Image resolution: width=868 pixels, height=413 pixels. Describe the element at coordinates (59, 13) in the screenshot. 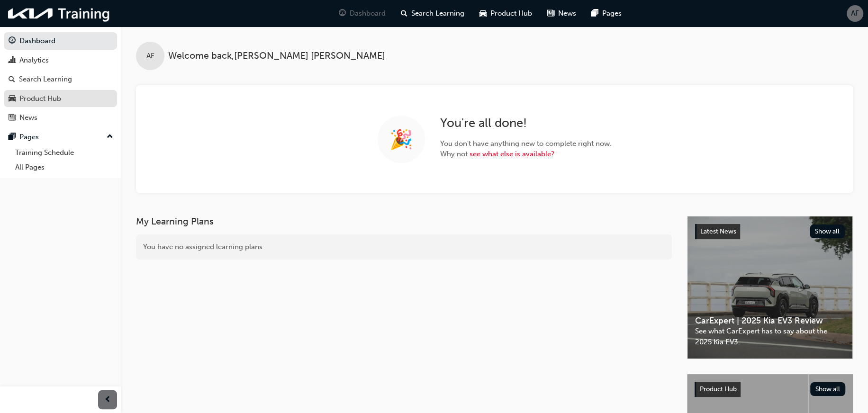

I see `img: kia-training` at that location.